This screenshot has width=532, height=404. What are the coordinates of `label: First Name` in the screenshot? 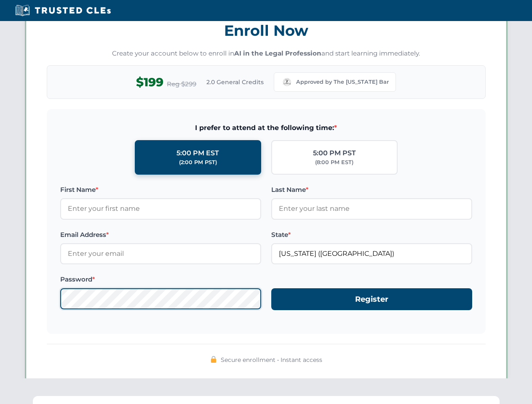 It's located at (160, 190).